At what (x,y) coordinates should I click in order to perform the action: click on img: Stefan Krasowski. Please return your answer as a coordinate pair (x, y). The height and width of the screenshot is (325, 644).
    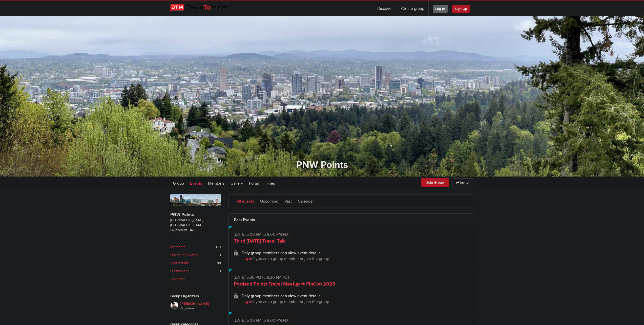
    Looking at the image, I should click on (175, 306).